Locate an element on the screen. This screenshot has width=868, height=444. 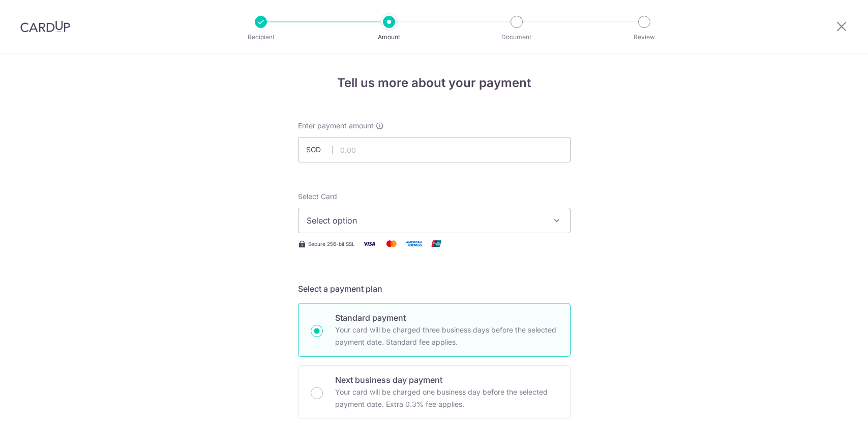
span: translation missing: en.payables.payment_networks.credit_card.summary.labels.select_card is located at coordinates (317, 196).